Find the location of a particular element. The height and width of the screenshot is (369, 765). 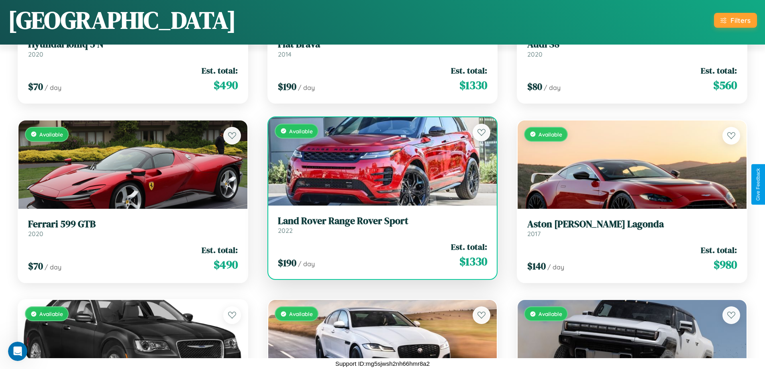

span: 2014 is located at coordinates (285, 54).